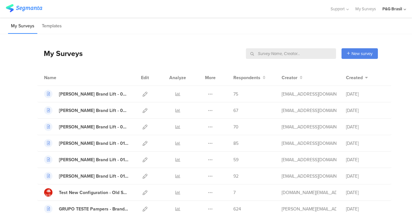 This screenshot has height=214, width=412. I want to click on div: Test New Configuration - Old Spice, so click(94, 192).